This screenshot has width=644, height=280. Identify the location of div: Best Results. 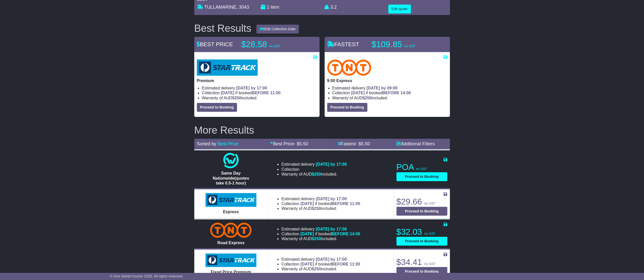
(223, 28).